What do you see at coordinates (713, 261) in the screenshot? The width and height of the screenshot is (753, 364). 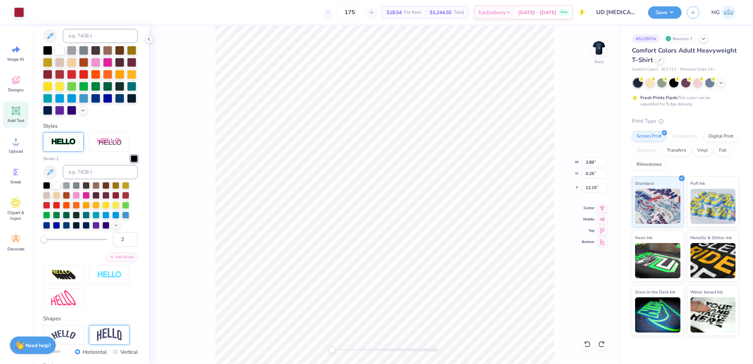 I see `img: Metallic & Glitter Ink` at bounding box center [713, 261].